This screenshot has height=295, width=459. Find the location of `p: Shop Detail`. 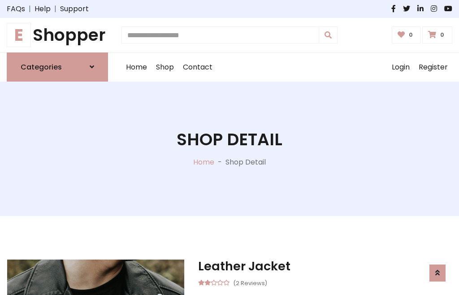

p: Shop Detail is located at coordinates (246, 162).